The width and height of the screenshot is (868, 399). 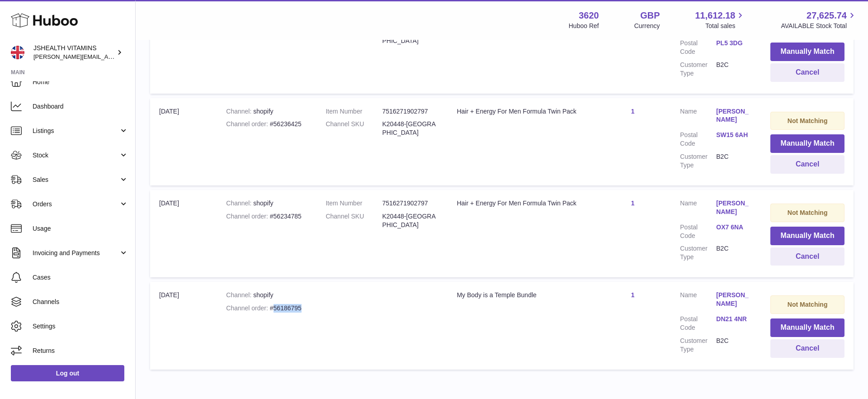 I want to click on span: 11,612.18, so click(x=715, y=15).